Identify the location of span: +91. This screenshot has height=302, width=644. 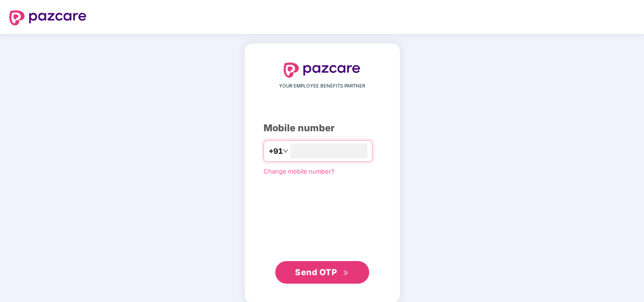
(276, 151).